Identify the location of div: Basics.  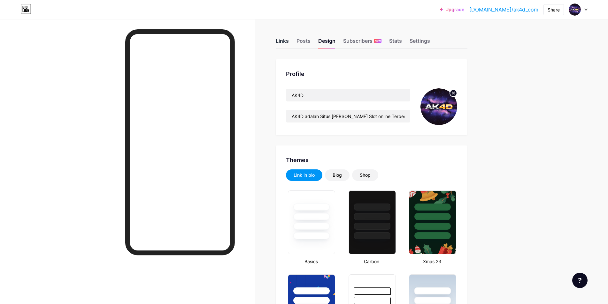
(311, 262).